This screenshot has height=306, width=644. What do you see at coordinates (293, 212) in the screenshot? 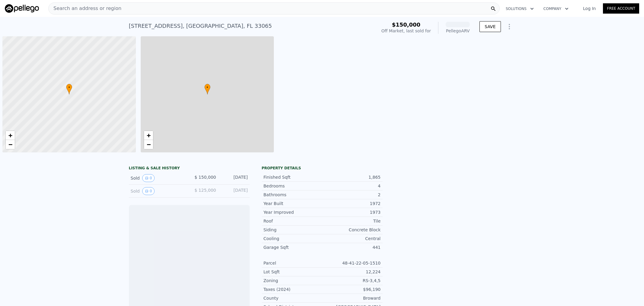
I see `div: Year Improved` at bounding box center [293, 212].